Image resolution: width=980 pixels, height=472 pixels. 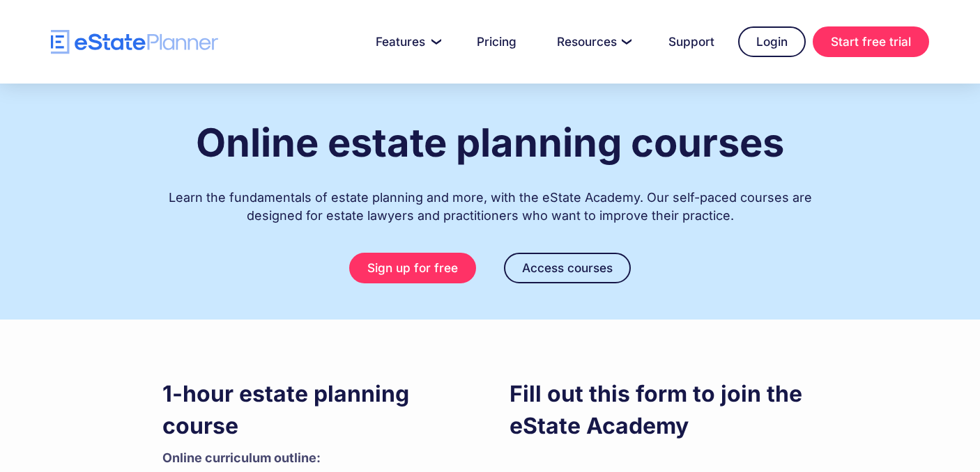 What do you see at coordinates (413, 268) in the screenshot?
I see `a: Sign up for free` at bounding box center [413, 268].